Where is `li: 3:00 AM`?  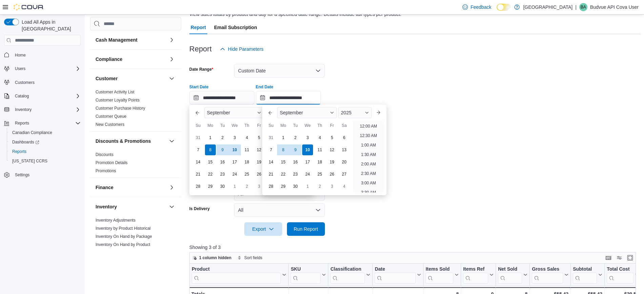 li: 3:00 AM is located at coordinates (368, 183).